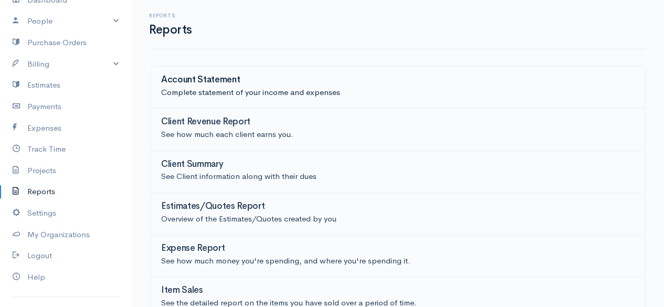  Describe the element at coordinates (398, 92) in the screenshot. I see `p: Complete statement of your income and expenses` at that location.